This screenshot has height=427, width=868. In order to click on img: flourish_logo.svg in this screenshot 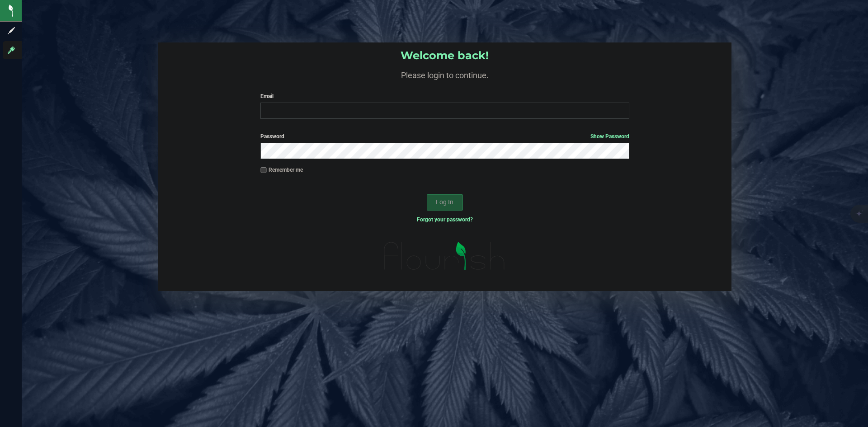, I will do `click(444, 256)`.